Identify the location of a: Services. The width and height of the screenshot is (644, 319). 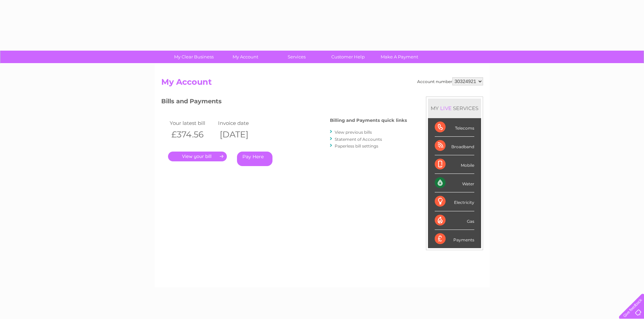
(296, 57).